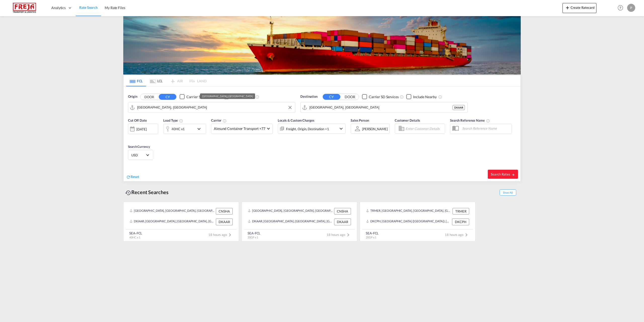 Image resolution: width=644 pixels, height=322 pixels. I want to click on md-select: Select Currency: $ USDUnited States Dollar, so click(141, 155).